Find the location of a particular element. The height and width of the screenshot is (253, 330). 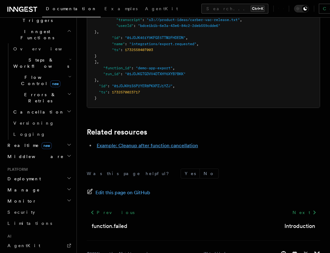

span: Middleware is located at coordinates (34, 157).